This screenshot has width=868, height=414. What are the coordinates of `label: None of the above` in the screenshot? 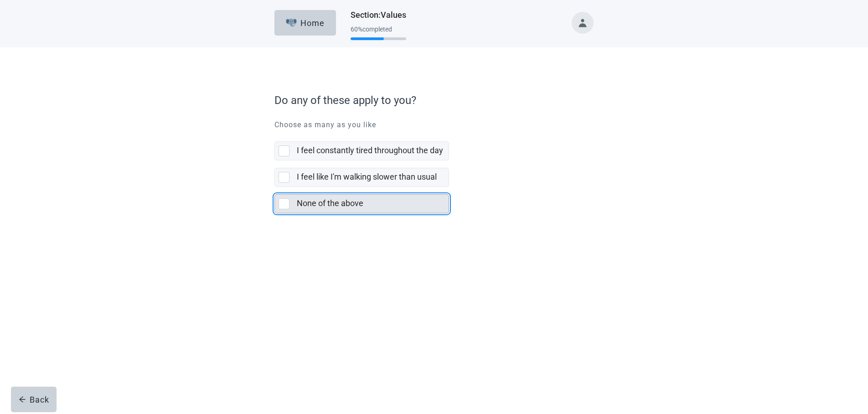 It's located at (330, 203).